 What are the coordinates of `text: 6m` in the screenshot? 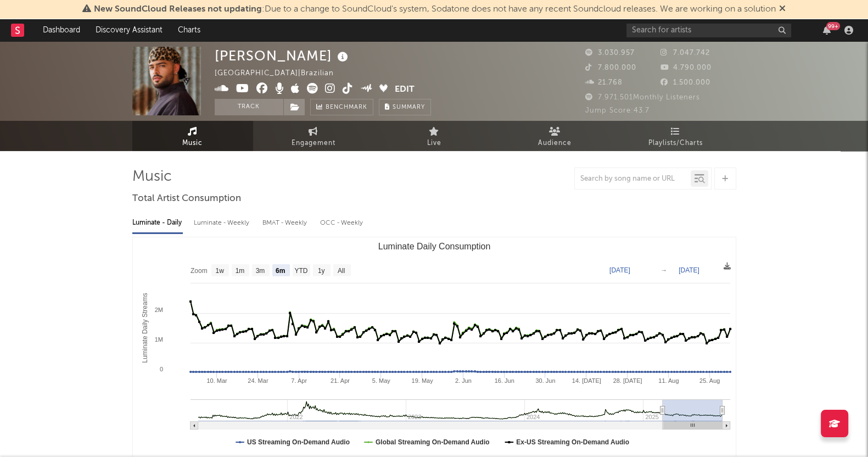 It's located at (280, 271).